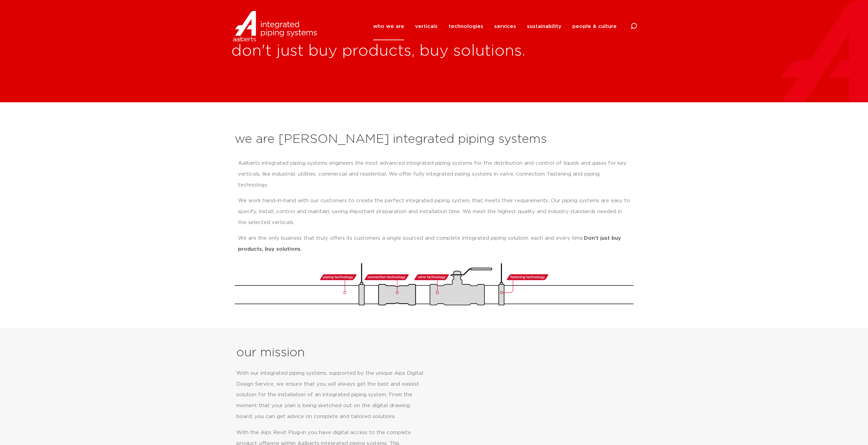  Describe the element at coordinates (495, 26) in the screenshot. I see `nav: Menu` at that location.